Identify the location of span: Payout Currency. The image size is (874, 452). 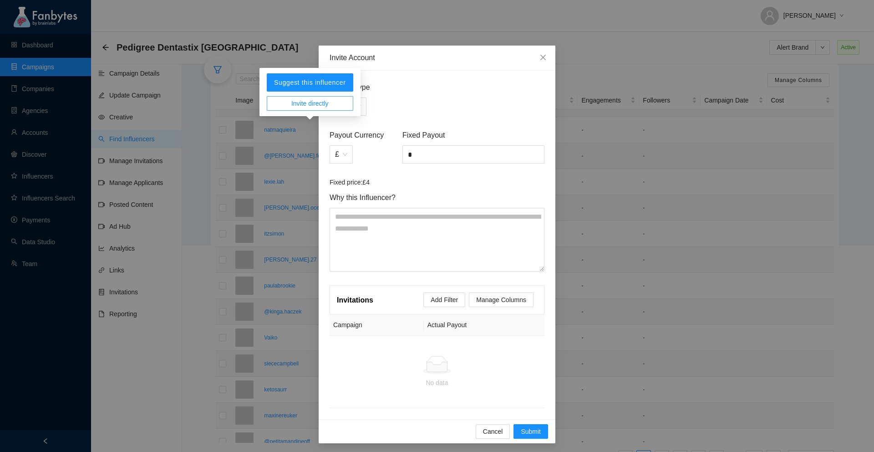
(364, 135).